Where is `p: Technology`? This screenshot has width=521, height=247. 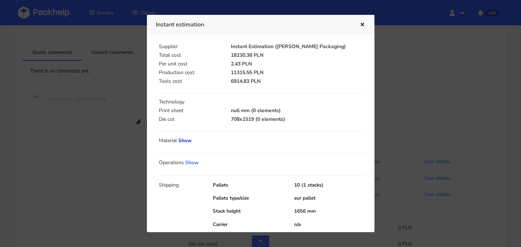
p: Technology is located at coordinates (263, 102).